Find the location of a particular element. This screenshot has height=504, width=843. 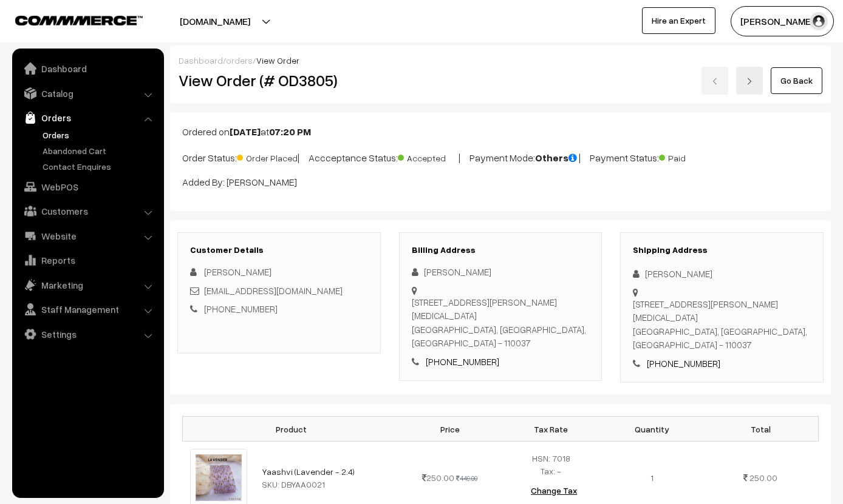

a: Marketing is located at coordinates (87, 285).